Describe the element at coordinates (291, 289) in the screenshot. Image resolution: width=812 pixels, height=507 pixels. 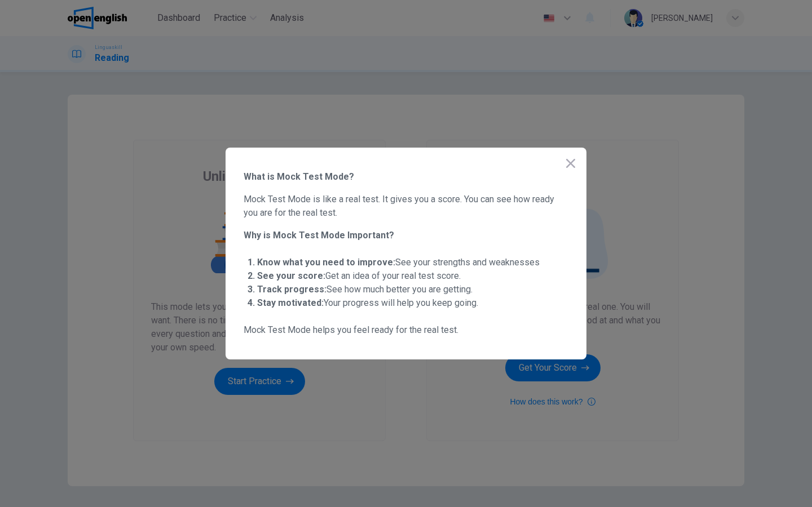
I see `strong: Track progress:` at that location.